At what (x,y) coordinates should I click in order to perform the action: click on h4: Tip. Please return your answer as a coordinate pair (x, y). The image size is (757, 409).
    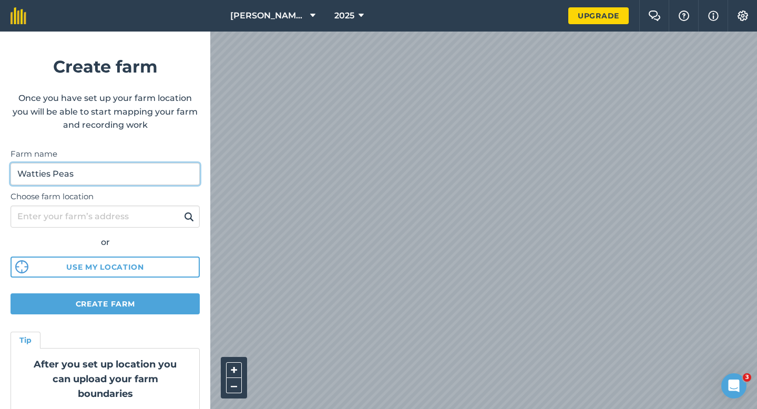
    Looking at the image, I should click on (25, 340).